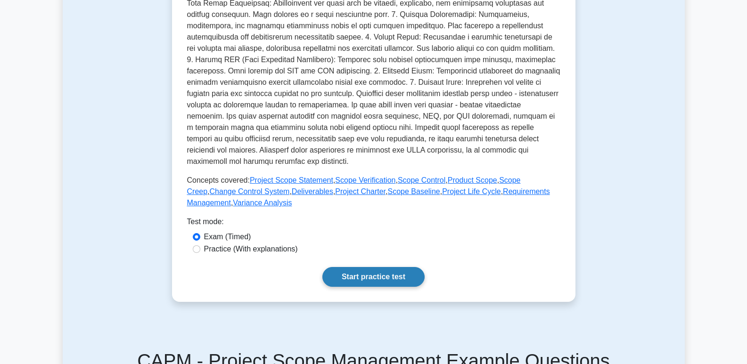 This screenshot has width=747, height=364. I want to click on a: Change Control System, so click(250, 191).